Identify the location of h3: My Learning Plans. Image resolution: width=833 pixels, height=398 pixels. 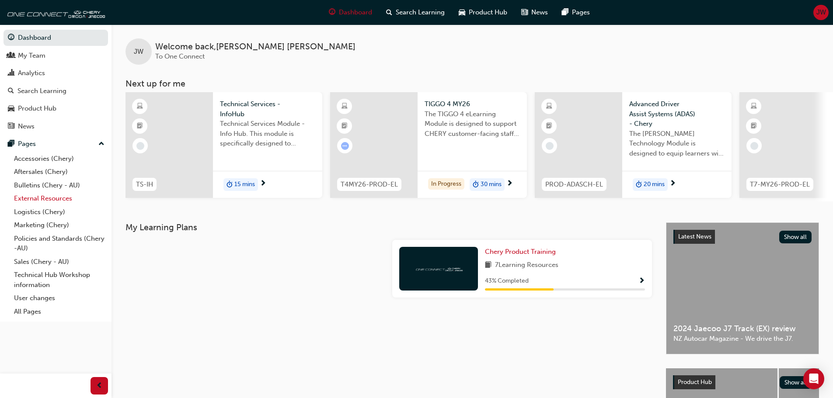
(389, 227).